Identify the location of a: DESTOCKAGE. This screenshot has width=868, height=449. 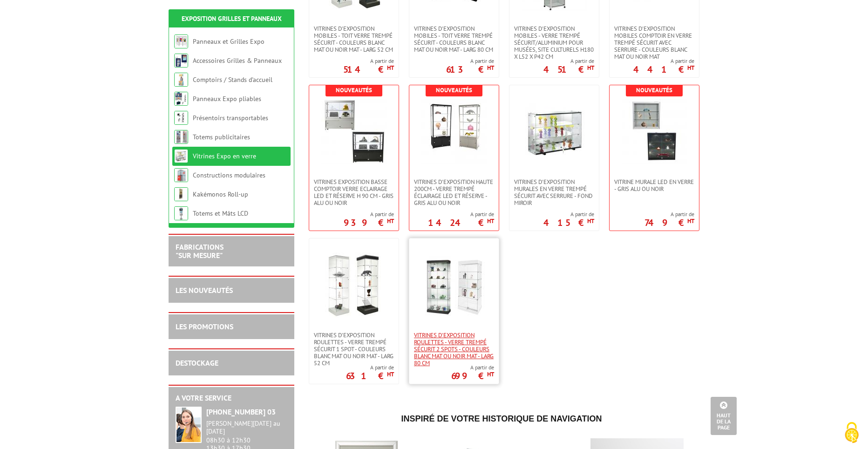
(197, 363).